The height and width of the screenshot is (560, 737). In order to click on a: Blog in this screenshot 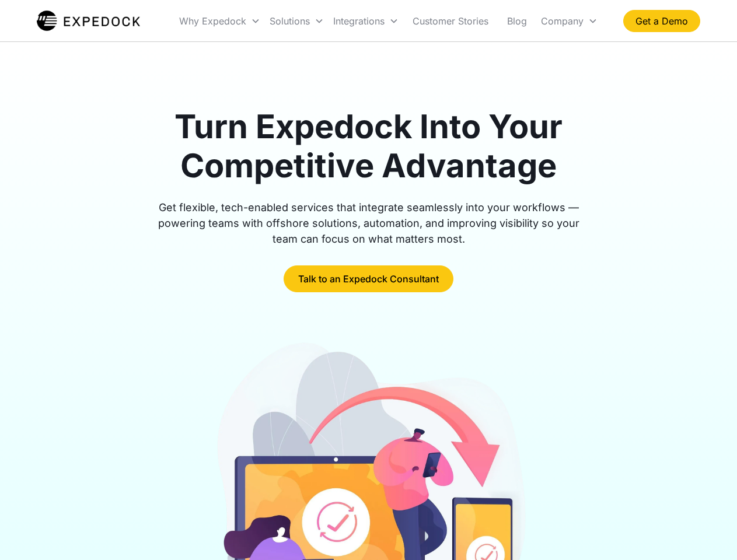, I will do `click(517, 21)`.